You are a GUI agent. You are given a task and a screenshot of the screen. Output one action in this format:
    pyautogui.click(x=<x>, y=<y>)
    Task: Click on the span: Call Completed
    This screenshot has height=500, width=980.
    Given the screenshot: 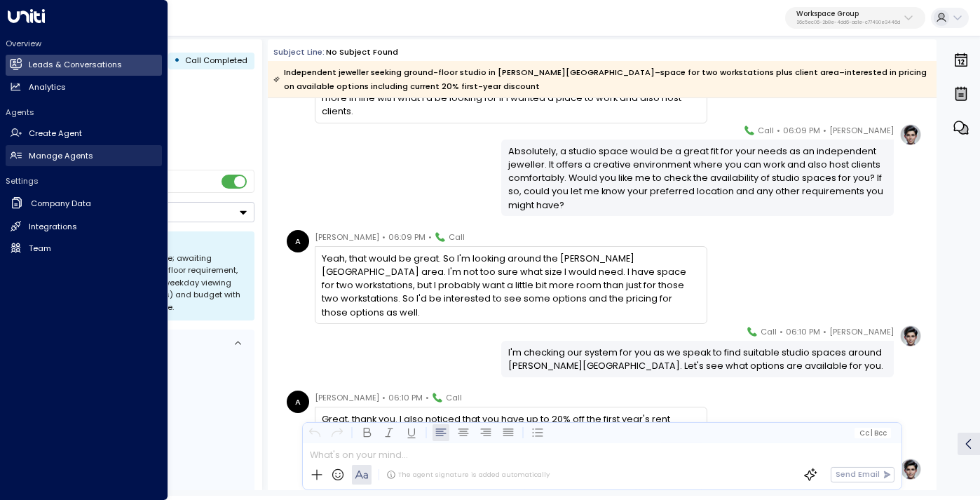 What is the action you would take?
    pyautogui.click(x=216, y=60)
    